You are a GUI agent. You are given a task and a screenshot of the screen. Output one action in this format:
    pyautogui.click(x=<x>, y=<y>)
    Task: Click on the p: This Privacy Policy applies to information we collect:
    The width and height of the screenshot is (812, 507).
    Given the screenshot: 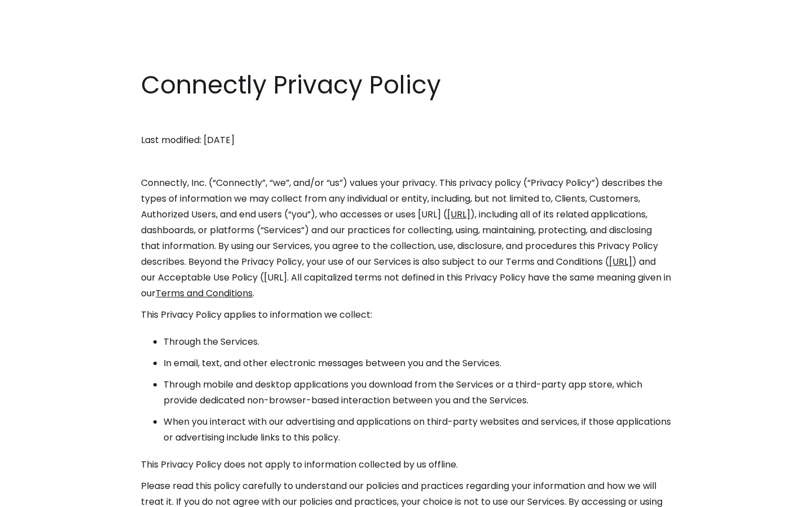 What is the action you would take?
    pyautogui.click(x=406, y=315)
    